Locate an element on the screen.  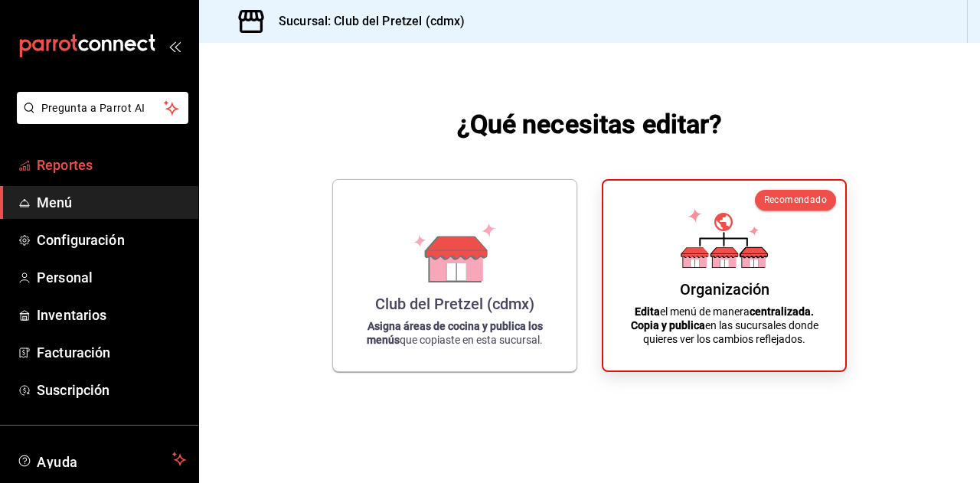
strong: centralizada. is located at coordinates (782, 311).